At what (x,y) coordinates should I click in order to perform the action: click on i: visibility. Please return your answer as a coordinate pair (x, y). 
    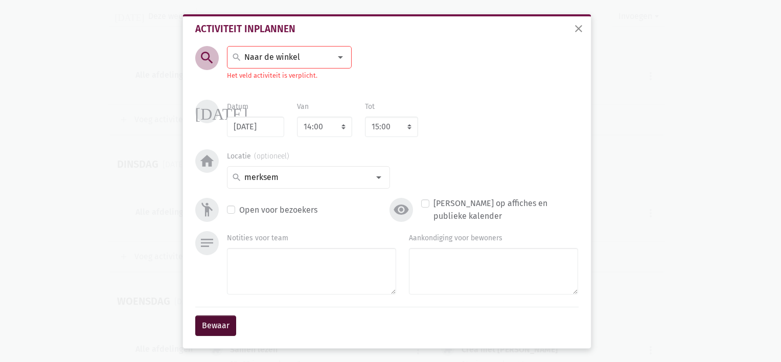
    Looking at the image, I should click on (401, 210).